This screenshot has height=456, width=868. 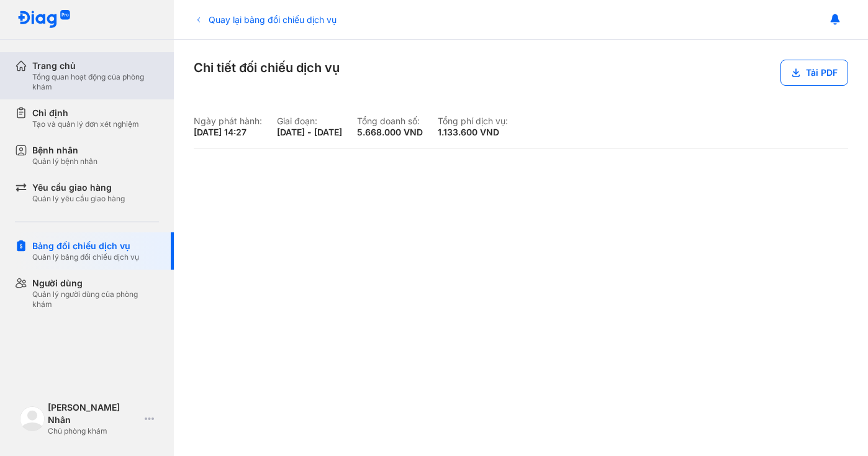 I want to click on button: Tải PDF, so click(x=814, y=72).